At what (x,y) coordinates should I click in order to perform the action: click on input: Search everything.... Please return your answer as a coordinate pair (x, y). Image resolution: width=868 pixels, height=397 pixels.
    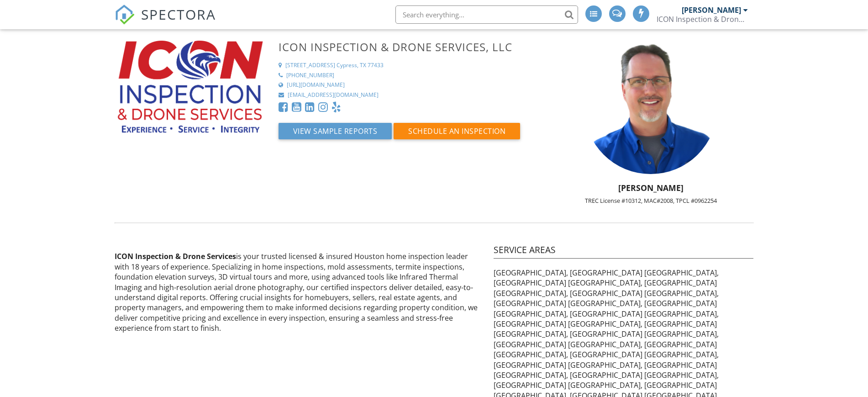
    Looking at the image, I should click on (487, 15).